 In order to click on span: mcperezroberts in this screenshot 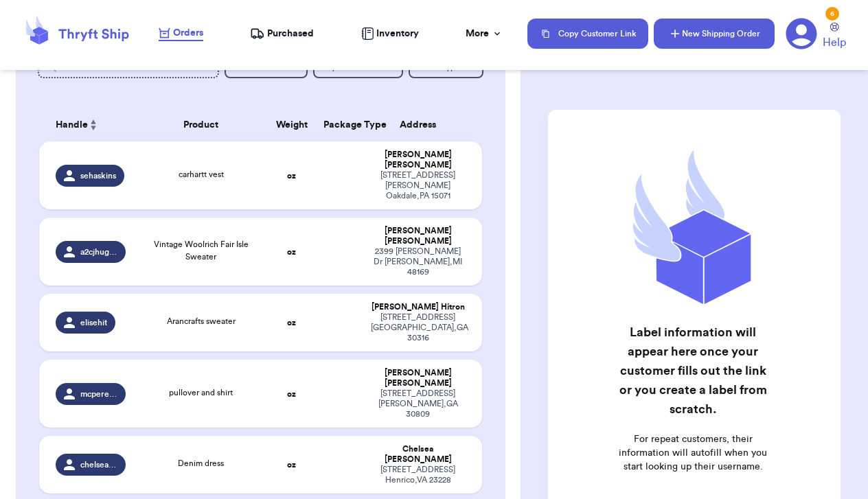, I will do `click(99, 394)`.